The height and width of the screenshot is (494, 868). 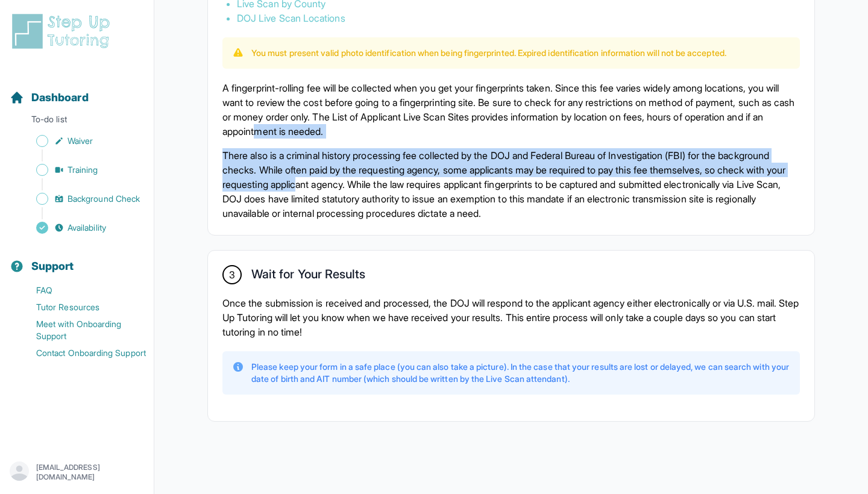 I want to click on button: Support, so click(x=76, y=259).